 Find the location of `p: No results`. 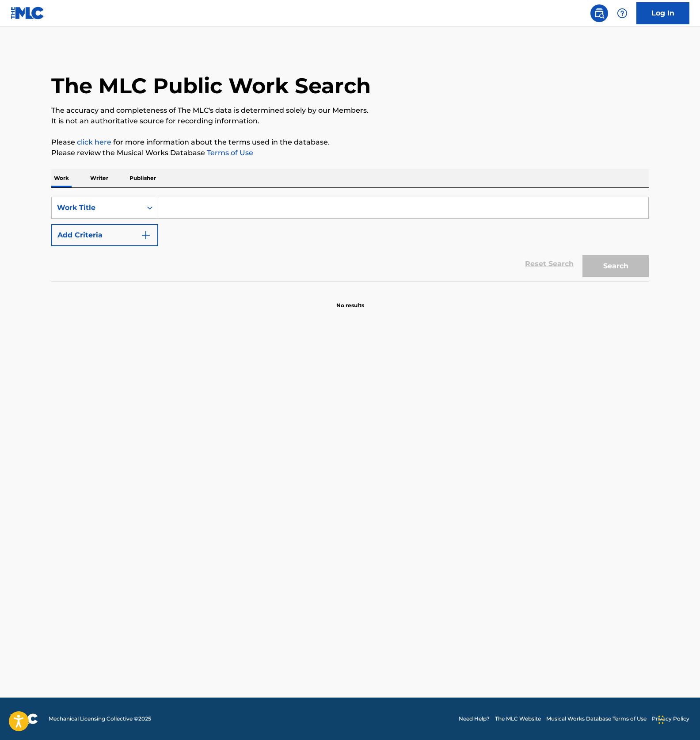

p: No results is located at coordinates (350, 300).